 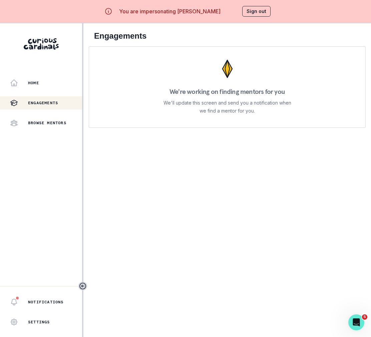 I want to click on p: Notifications, so click(x=46, y=302).